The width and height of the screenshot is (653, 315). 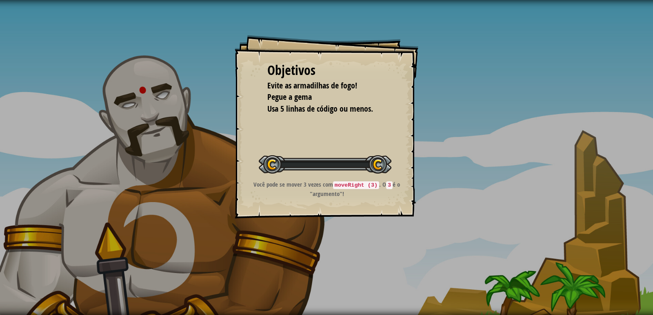 What do you see at coordinates (389, 185) in the screenshot?
I see `code: 3` at bounding box center [389, 185].